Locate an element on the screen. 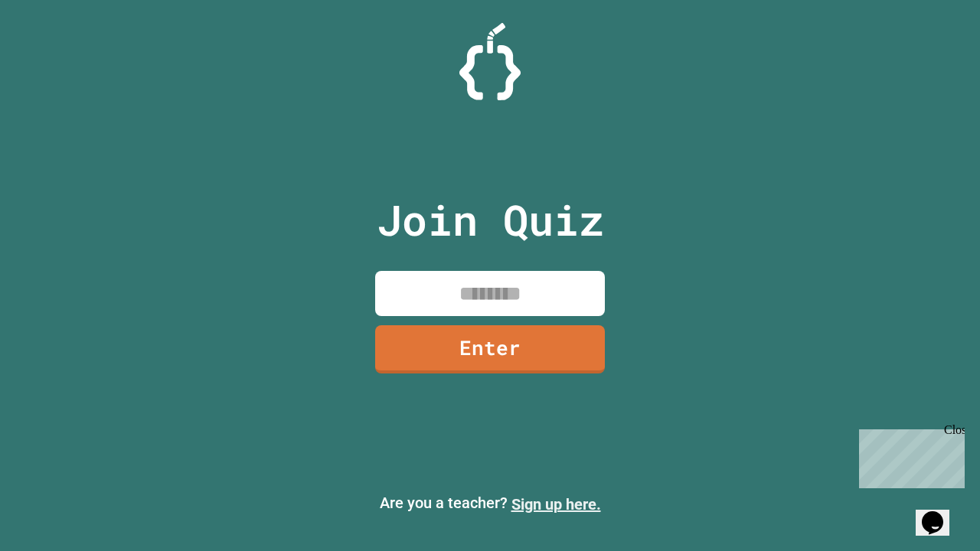  img: Logo.svg is located at coordinates (490, 61).